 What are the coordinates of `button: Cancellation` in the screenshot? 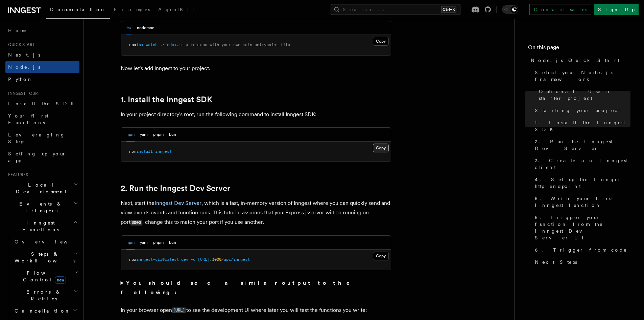 It's located at (46, 311).